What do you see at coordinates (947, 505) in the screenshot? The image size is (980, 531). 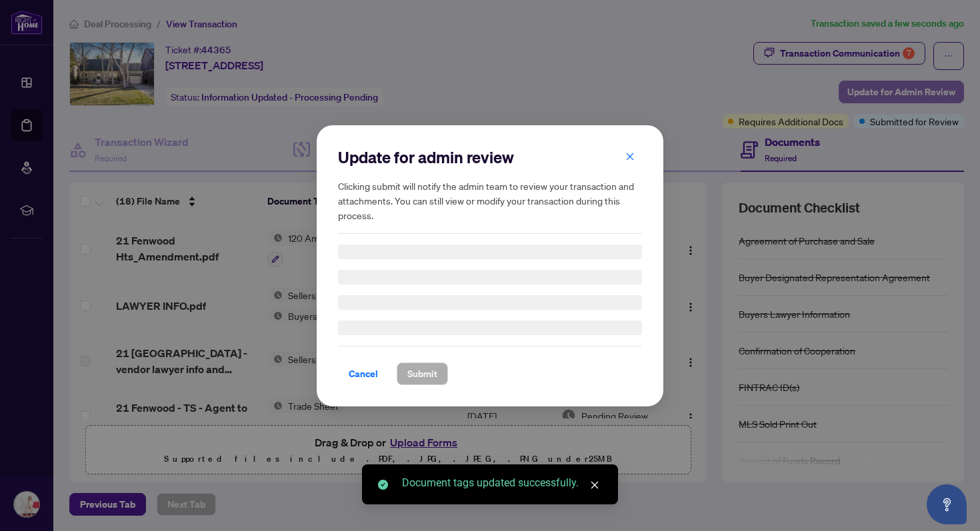 I see `button: Open asap` at bounding box center [947, 505].